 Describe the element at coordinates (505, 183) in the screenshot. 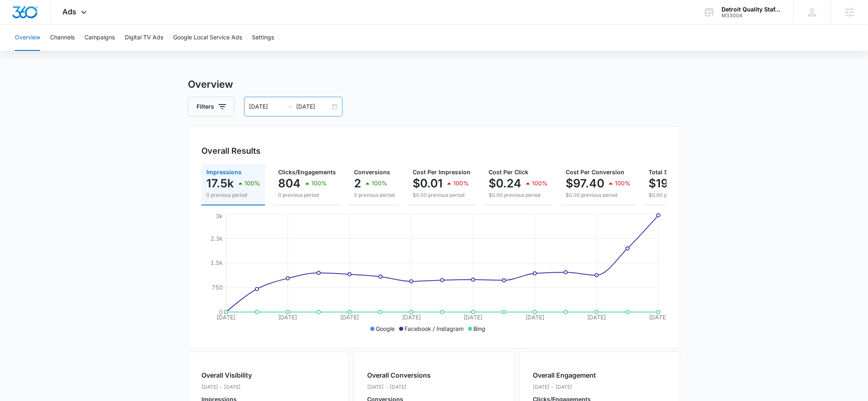

I see `p: $0.24` at that location.